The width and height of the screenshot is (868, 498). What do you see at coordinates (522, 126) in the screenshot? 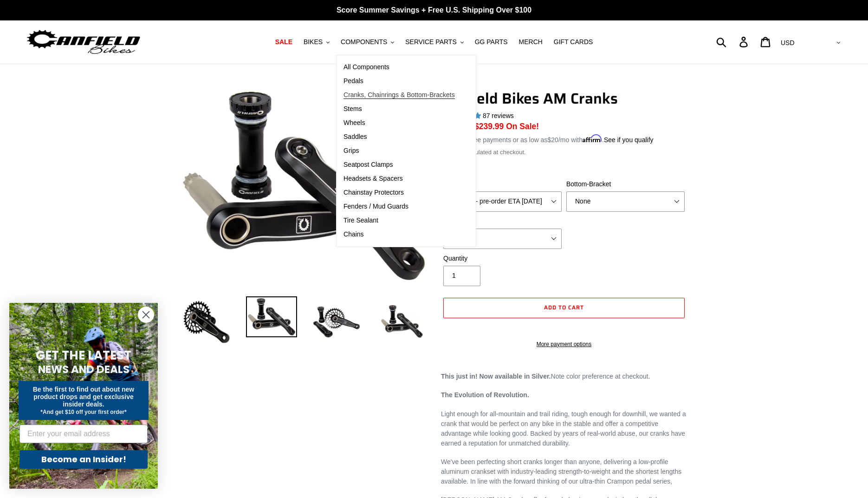
I see `span: On Sale!` at bounding box center [522, 126].